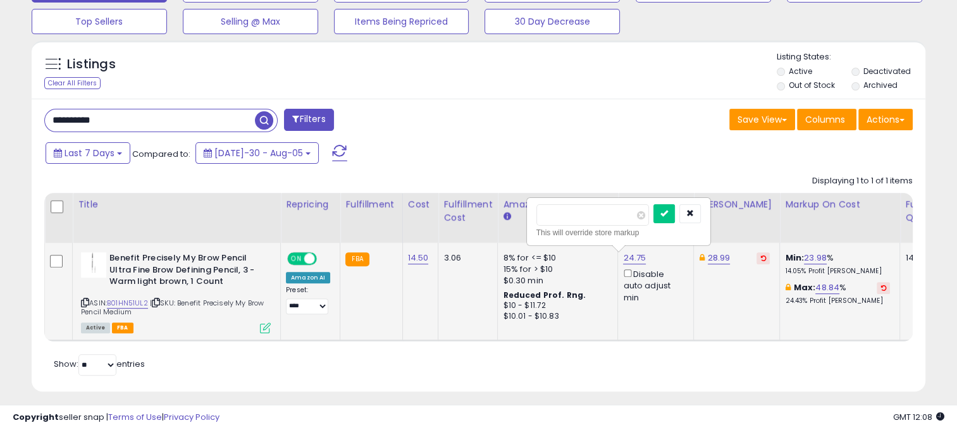 This screenshot has width=957, height=430. What do you see at coordinates (544, 295) in the screenshot?
I see `b: Reduced Prof. Rng.` at bounding box center [544, 295].